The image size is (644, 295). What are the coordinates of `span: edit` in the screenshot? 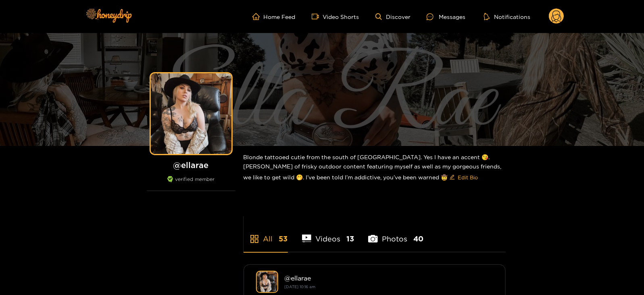 It's located at (452, 178).